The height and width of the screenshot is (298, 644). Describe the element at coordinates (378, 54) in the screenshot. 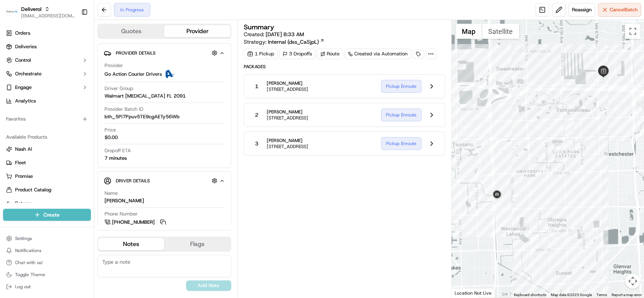

I see `a: Created via Automation` at that location.